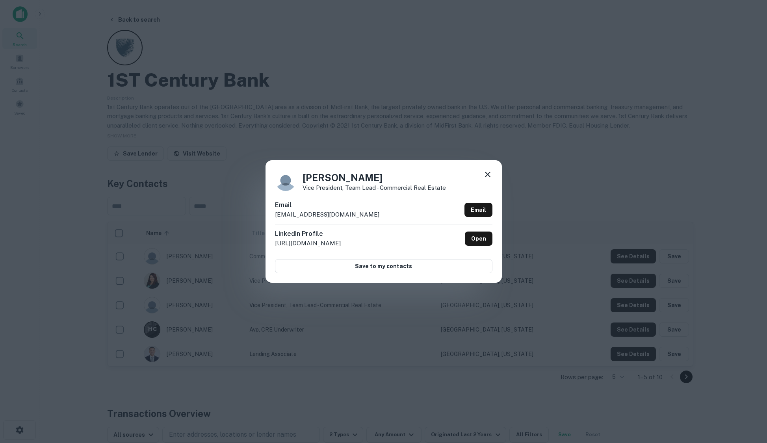 Image resolution: width=767 pixels, height=443 pixels. Describe the element at coordinates (308, 234) in the screenshot. I see `h6: LinkedIn Profile` at that location.